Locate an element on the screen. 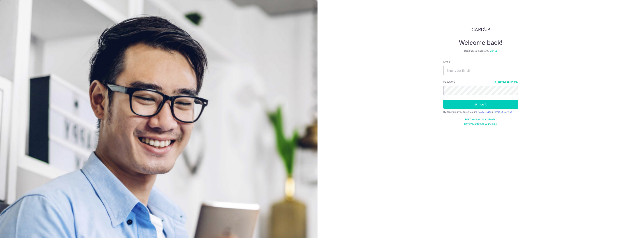 The image size is (644, 238). a: Haven't confirmed your email? is located at coordinates (481, 124).